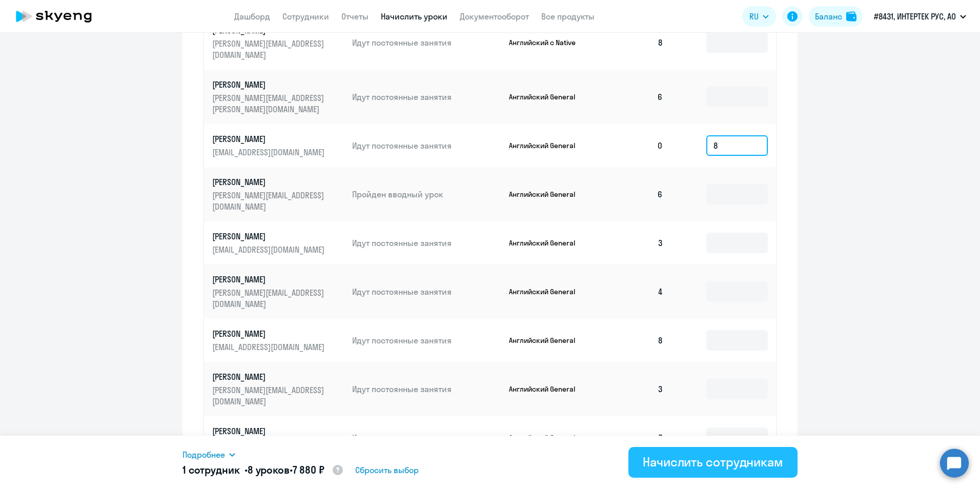 This screenshot has width=980, height=489. Describe the element at coordinates (547, 42) in the screenshot. I see `p: Английский с Native` at that location.